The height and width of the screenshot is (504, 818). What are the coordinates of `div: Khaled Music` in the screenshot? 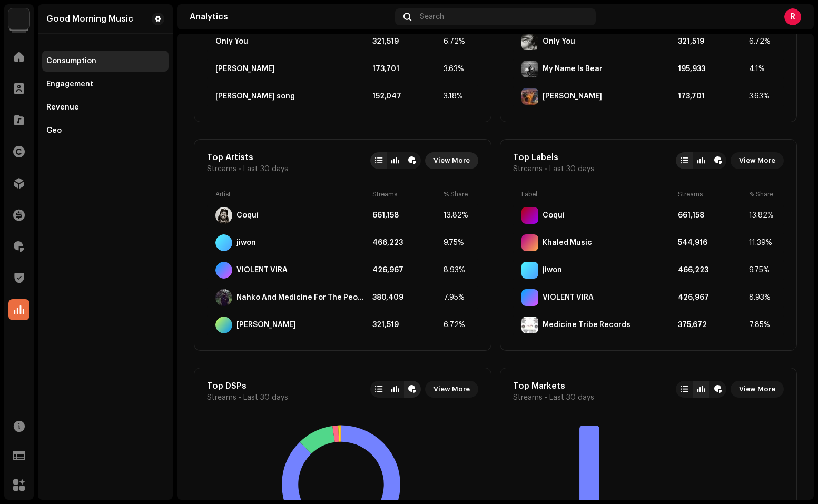 It's located at (567, 243).